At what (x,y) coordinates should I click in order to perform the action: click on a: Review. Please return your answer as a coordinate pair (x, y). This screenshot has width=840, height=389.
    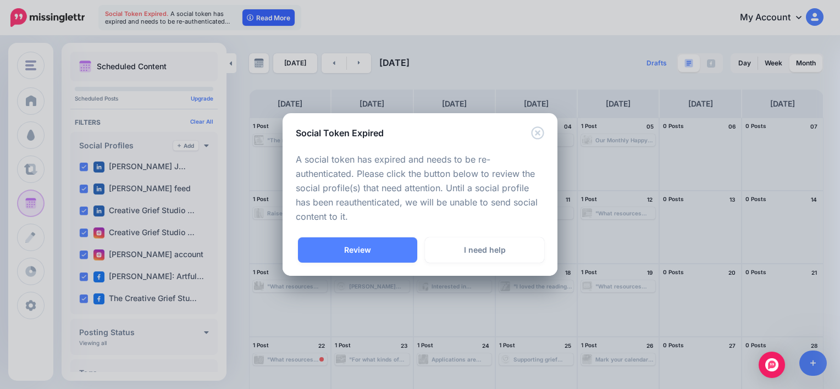
    Looking at the image, I should click on (357, 250).